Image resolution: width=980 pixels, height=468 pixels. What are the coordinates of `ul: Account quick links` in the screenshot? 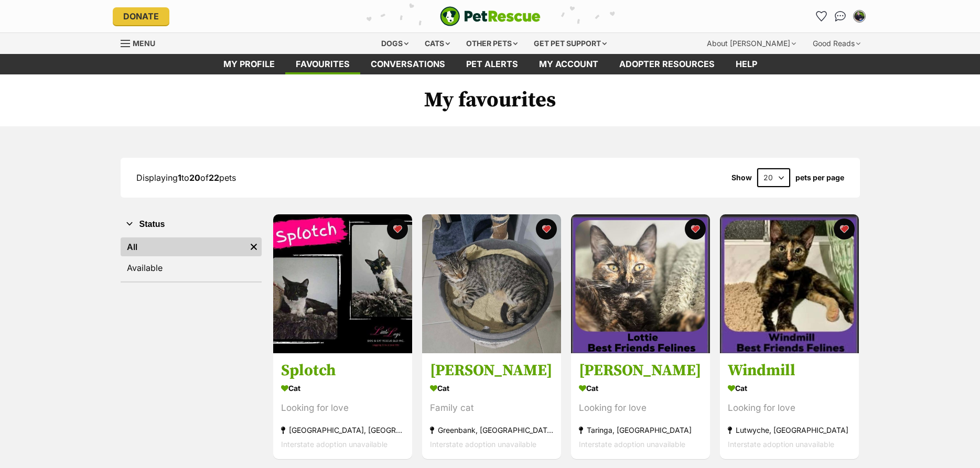 It's located at (840, 16).